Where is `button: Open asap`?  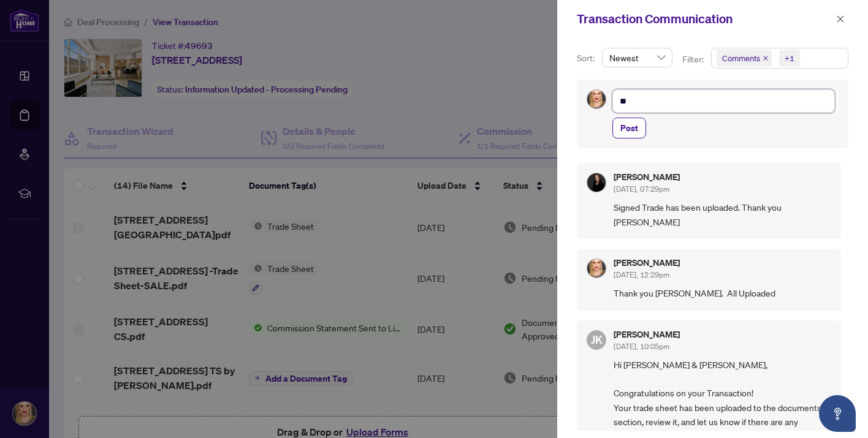
button: Open asap is located at coordinates (837, 413).